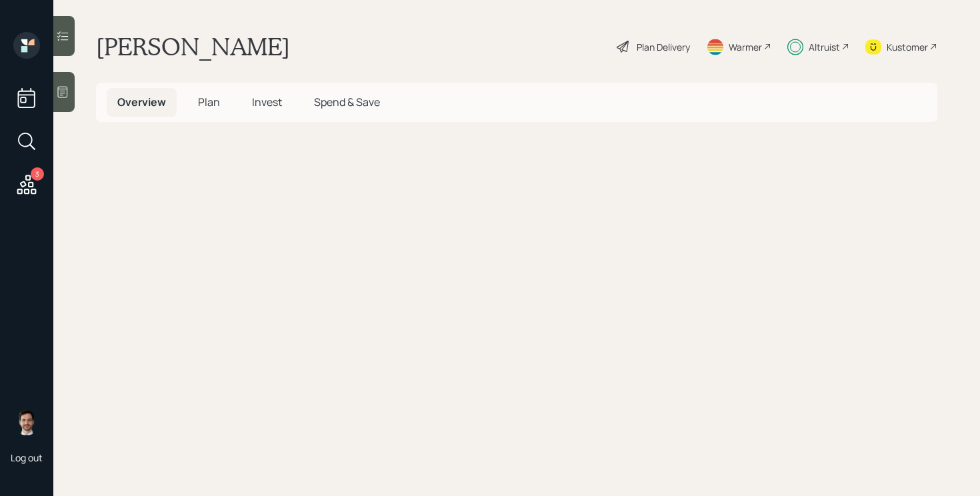 The height and width of the screenshot is (496, 980). Describe the element at coordinates (142, 102) in the screenshot. I see `span: Overview` at that location.